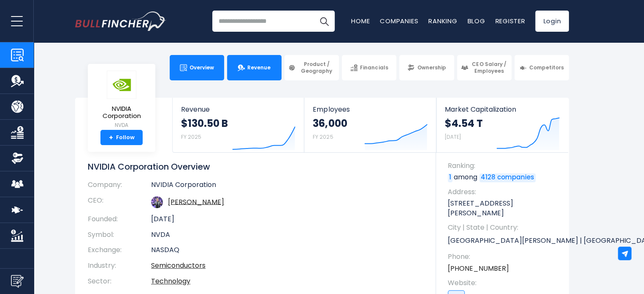  Describe the element at coordinates (464, 122) in the screenshot. I see `strong: $4.54 T` at that location.